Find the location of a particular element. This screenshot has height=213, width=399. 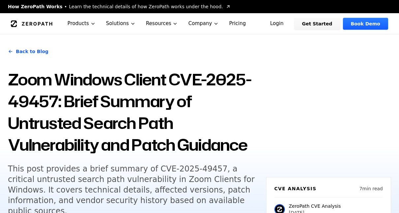

span: How ZeroPath Works is located at coordinates (35, 7).